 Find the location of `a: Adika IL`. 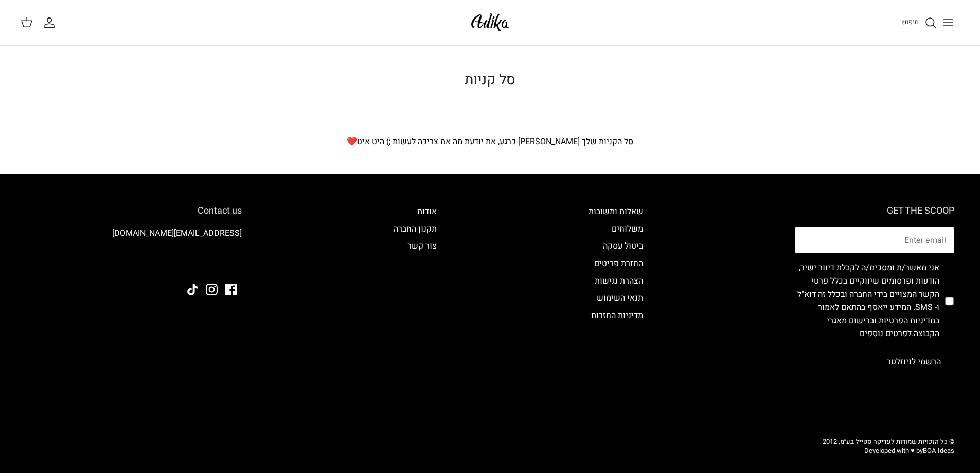

a: Adika IL is located at coordinates (490, 22).